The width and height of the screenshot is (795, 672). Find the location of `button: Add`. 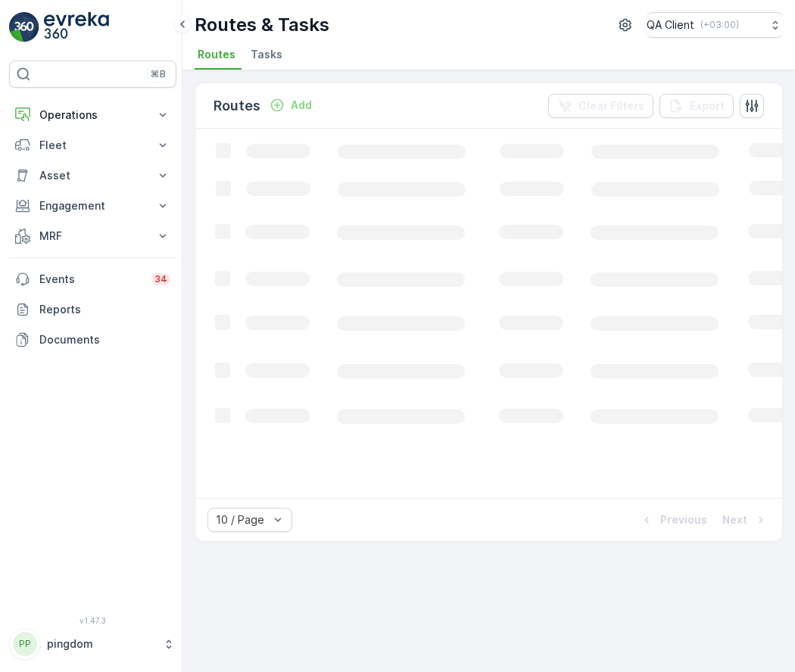

button: Add is located at coordinates (290, 105).